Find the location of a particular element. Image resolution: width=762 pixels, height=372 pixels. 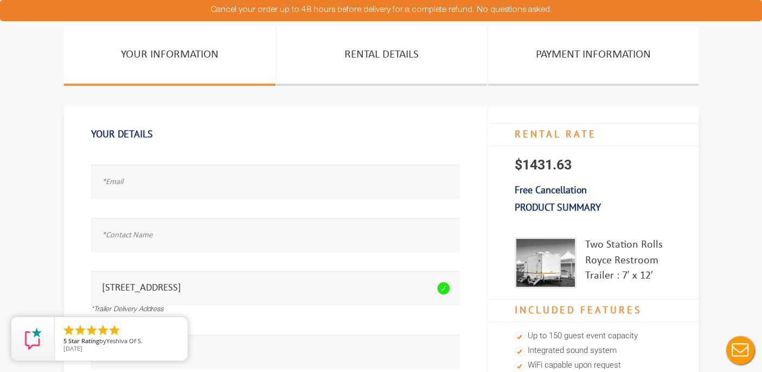

h4: RENTAL RATE is located at coordinates (593, 135).